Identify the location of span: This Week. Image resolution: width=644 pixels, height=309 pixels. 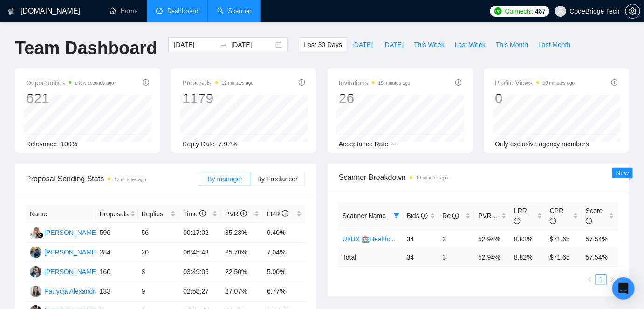
(429, 45).